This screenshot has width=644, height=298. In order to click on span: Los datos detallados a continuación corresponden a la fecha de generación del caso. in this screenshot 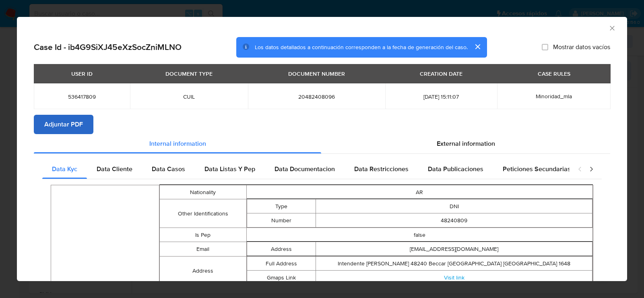, I will do `click(361, 47)`.